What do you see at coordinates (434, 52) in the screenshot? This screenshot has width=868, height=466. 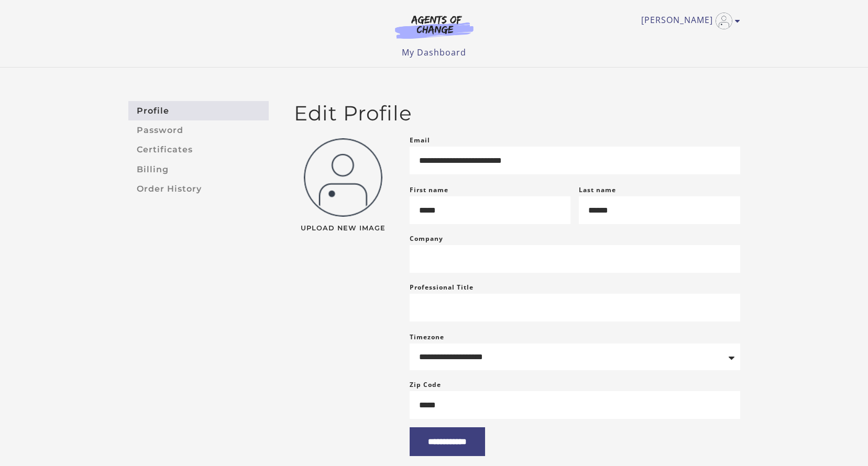 I see `a: My Dashboard` at bounding box center [434, 52].